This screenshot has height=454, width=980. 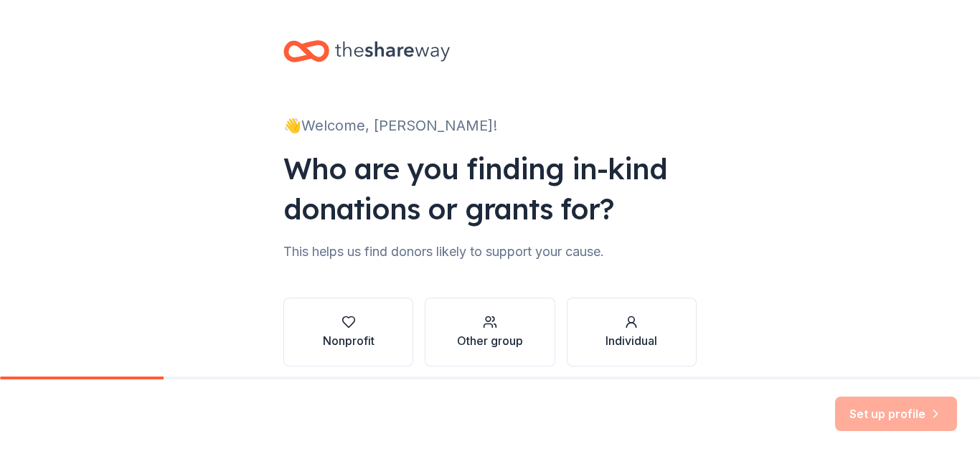 What do you see at coordinates (490, 341) in the screenshot?
I see `div: Other group` at bounding box center [490, 341].